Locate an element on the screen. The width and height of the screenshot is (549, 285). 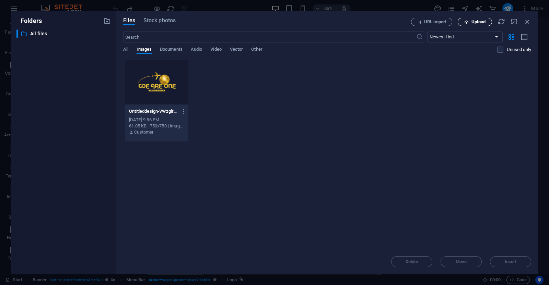
p: All files is located at coordinates (64, 34).